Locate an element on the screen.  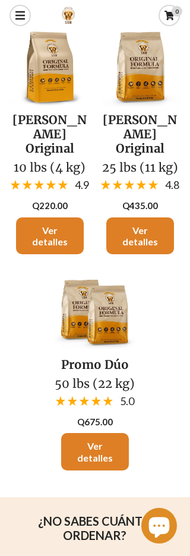
a: 4.8 is located at coordinates (140, 185).